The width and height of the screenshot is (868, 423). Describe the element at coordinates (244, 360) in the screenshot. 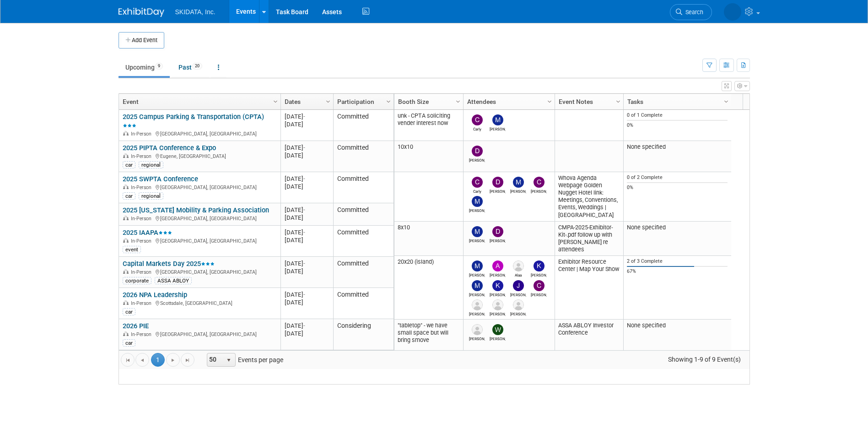

I see `span: Events per page` at that location.